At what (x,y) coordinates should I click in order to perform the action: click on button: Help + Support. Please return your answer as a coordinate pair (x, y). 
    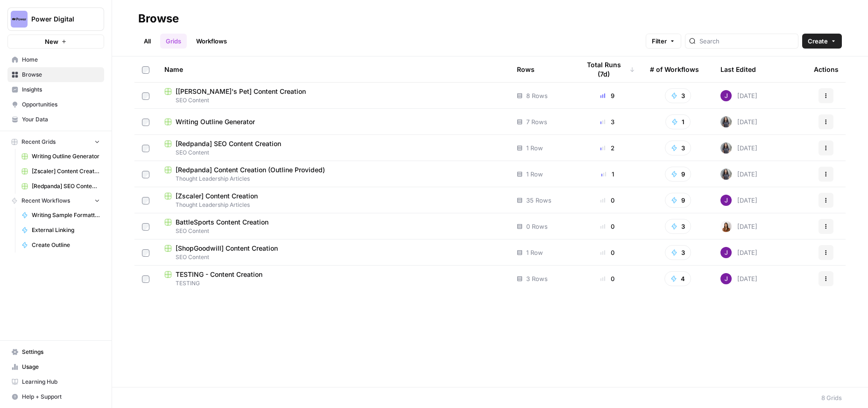
    Looking at the image, I should click on (55, 397).